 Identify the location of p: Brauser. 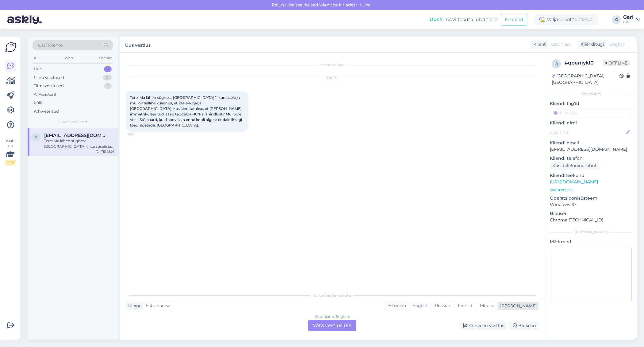
(590, 213).